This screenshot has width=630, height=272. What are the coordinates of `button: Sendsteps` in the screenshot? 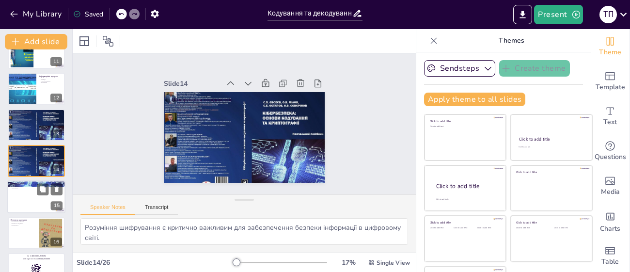 It's located at (459, 68).